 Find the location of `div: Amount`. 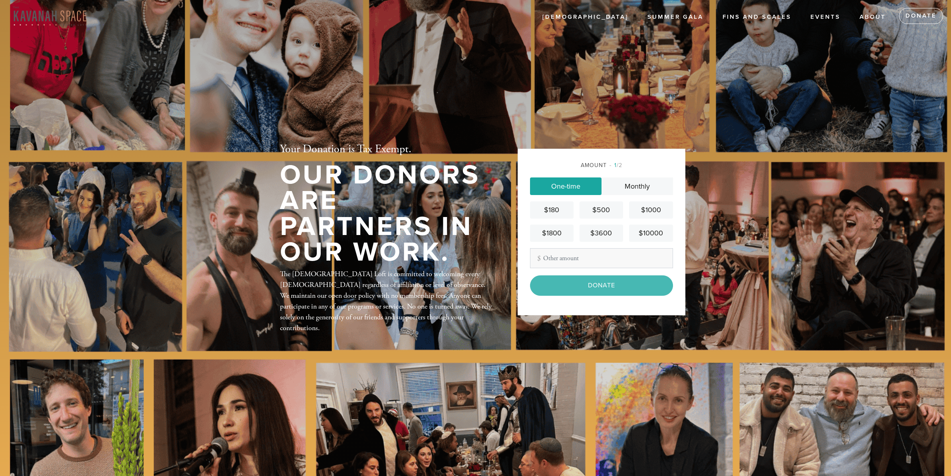

div: Amount is located at coordinates (602, 165).